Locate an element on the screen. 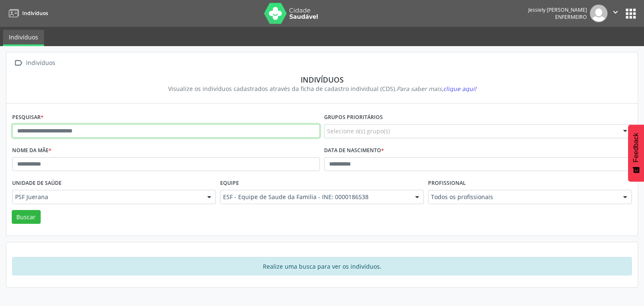  div: Visualize os indivíduos cadastrados através da ficha de cadastro individual (CDS). is located at coordinates (322, 89).